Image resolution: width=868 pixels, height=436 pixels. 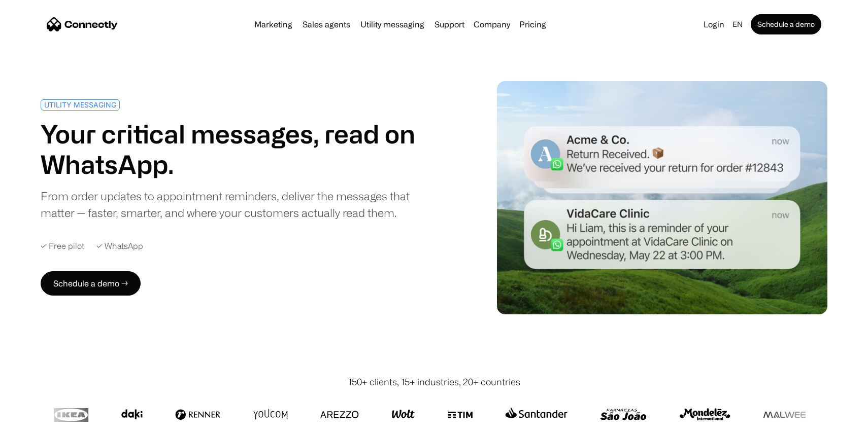 What do you see at coordinates (714, 24) in the screenshot?
I see `a: Login` at bounding box center [714, 24].